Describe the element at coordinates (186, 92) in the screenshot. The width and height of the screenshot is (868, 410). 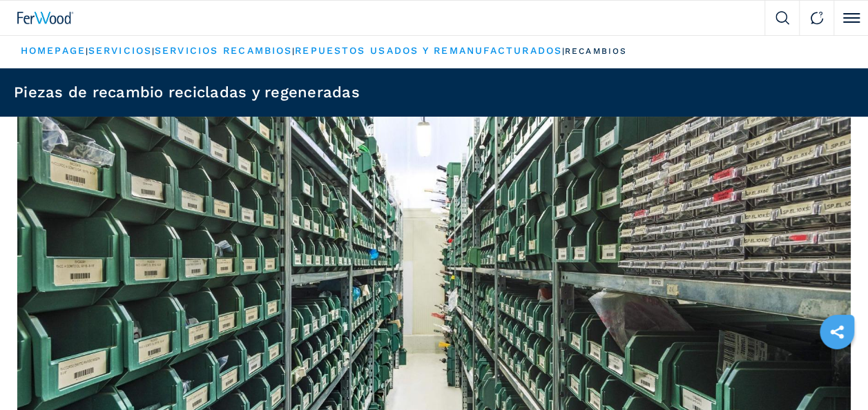
I see `h1: Piezas de recambio recicladas y regeneradas` at that location.